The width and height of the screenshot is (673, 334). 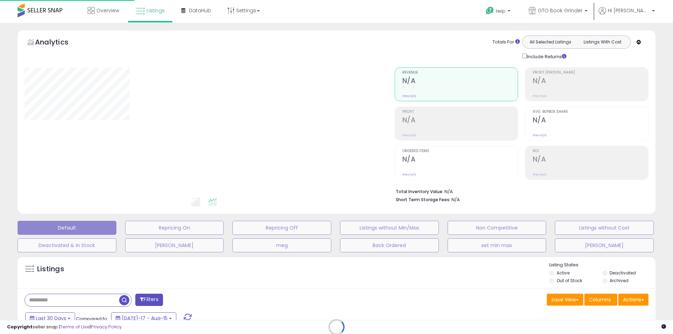 What do you see at coordinates (460, 112) in the screenshot?
I see `span: Profit` at bounding box center [460, 112].